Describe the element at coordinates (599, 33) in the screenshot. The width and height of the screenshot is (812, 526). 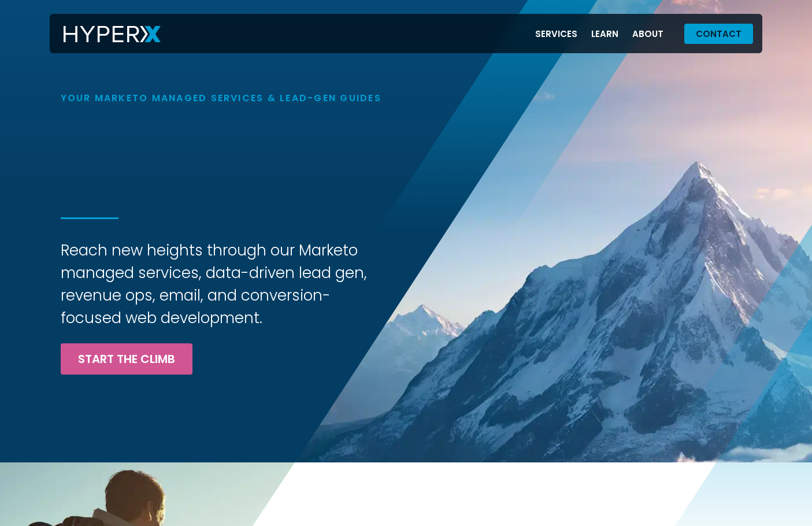
I see `nav: Menu` at that location.